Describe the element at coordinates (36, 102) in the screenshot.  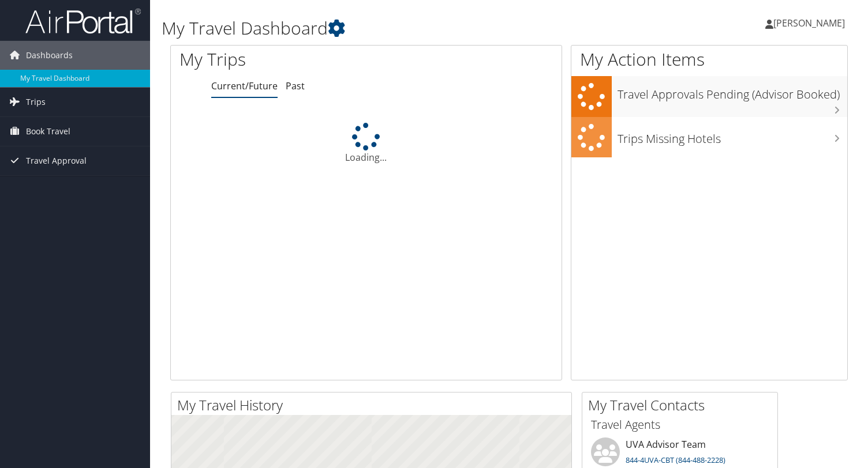
I see `span: Trips` at that location.